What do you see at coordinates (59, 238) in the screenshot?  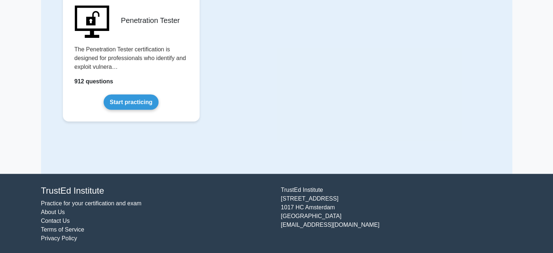 I see `a: Privacy Policy` at bounding box center [59, 238].